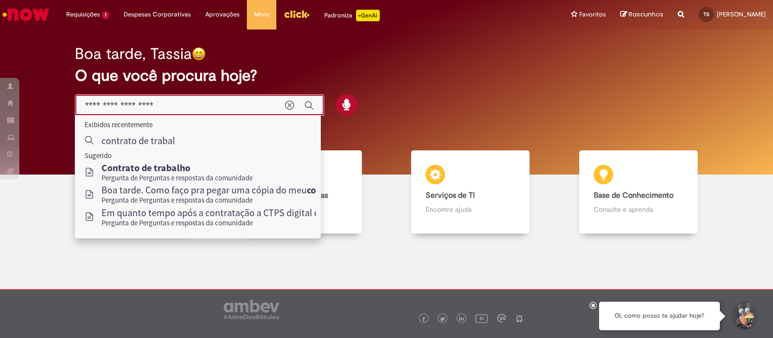 This screenshot has height=338, width=773. What do you see at coordinates (83, 14) in the screenshot?
I see `span: Requisições` at bounding box center [83, 14].